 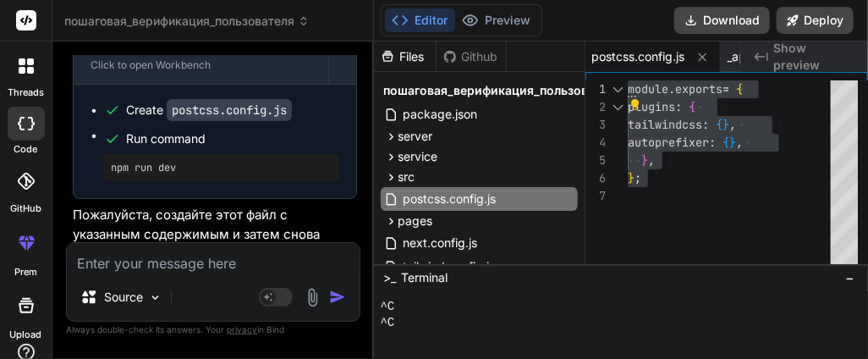 I want to click on div: 3, so click(x=596, y=125).